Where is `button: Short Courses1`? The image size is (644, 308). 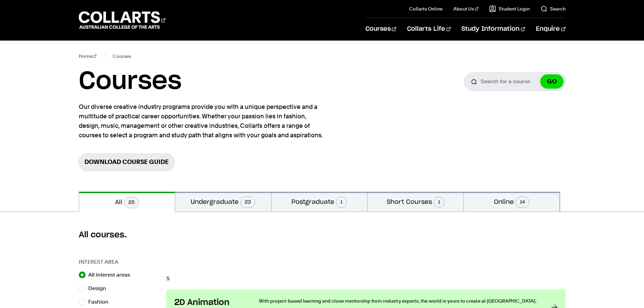 button: Short Courses1 is located at coordinates (416, 202).